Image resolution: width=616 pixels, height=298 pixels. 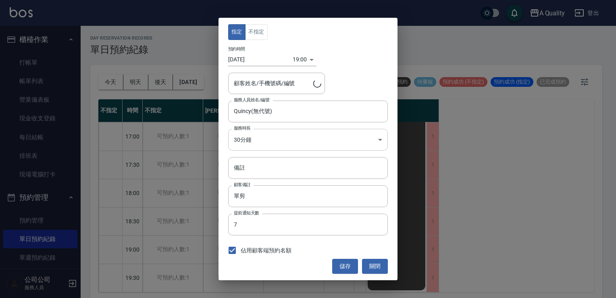 I want to click on label: 服務人員姓名/編號, so click(x=252, y=100).